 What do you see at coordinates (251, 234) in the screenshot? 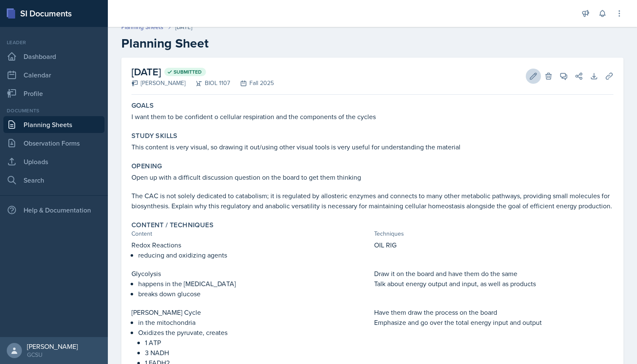
I see `div: Content` at bounding box center [251, 234].